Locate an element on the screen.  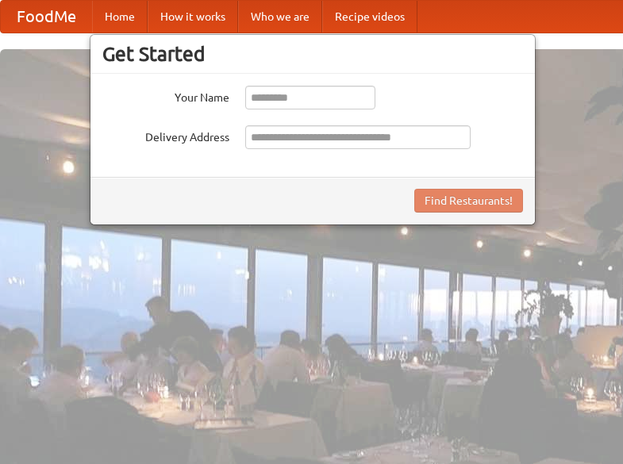
a: Home is located at coordinates (120, 17).